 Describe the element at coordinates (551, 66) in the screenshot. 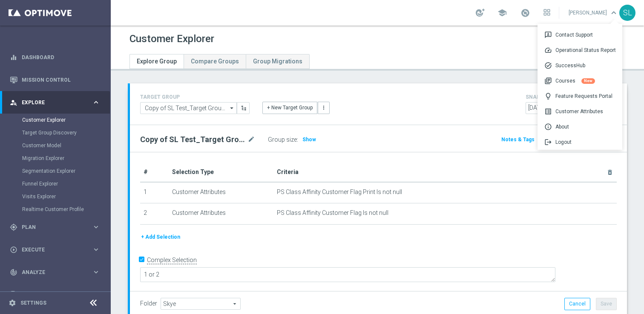

I see `span: task_alt` at that location.